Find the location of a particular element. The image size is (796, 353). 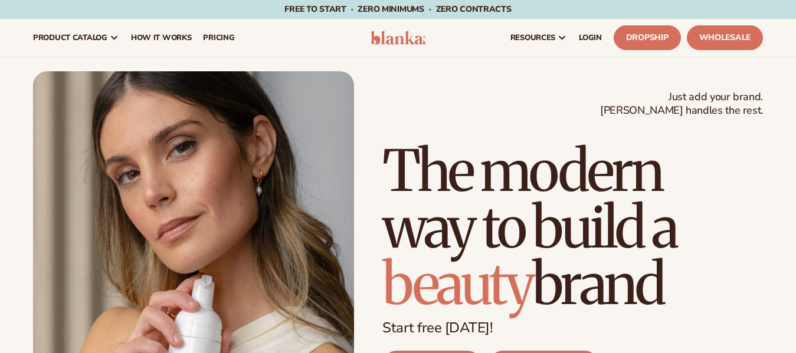

a: Wholesale is located at coordinates (724, 38).